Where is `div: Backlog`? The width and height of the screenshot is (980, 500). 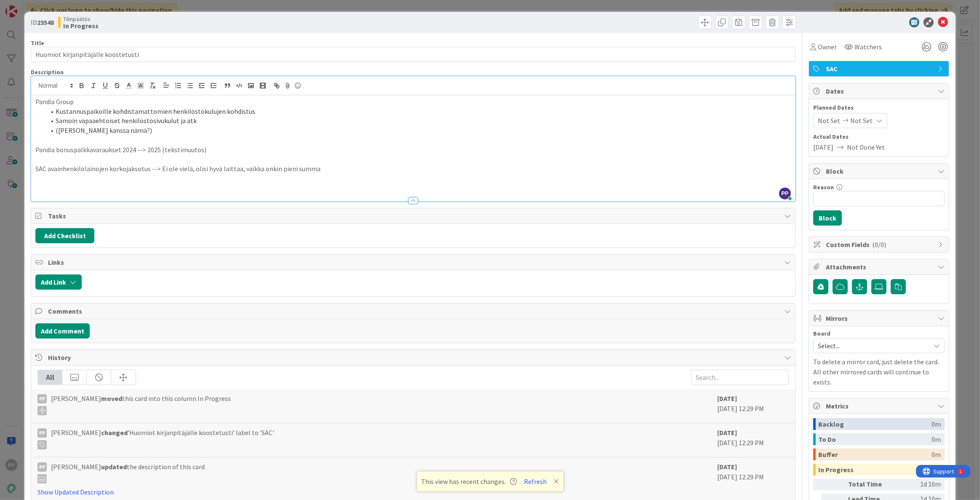 div: Backlog is located at coordinates (875, 424).